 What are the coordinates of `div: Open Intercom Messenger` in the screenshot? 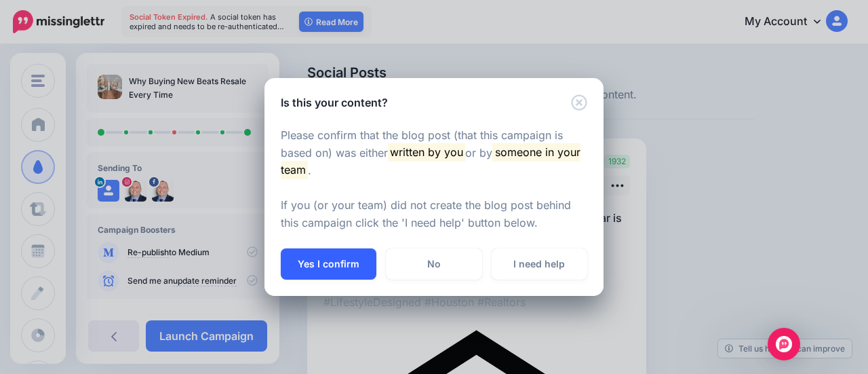 It's located at (784, 344).